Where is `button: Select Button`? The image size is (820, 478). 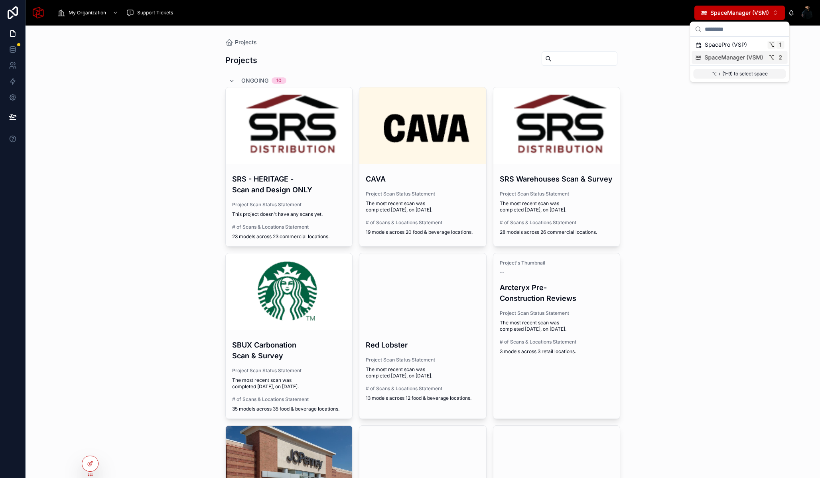 button: Select Button is located at coordinates (740, 13).